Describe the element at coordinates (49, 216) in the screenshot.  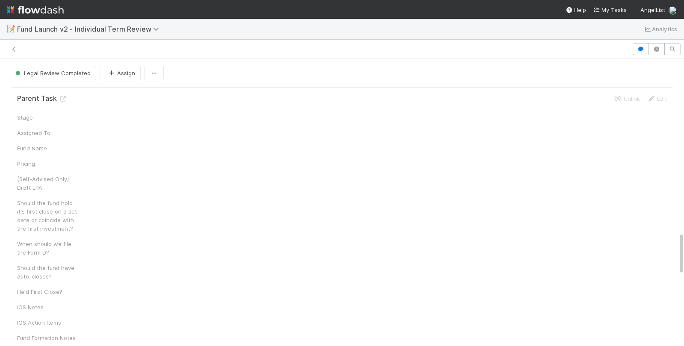
I see `div: Should the fund hold it's first close on a set date or coincide with the first investment?` at that location.